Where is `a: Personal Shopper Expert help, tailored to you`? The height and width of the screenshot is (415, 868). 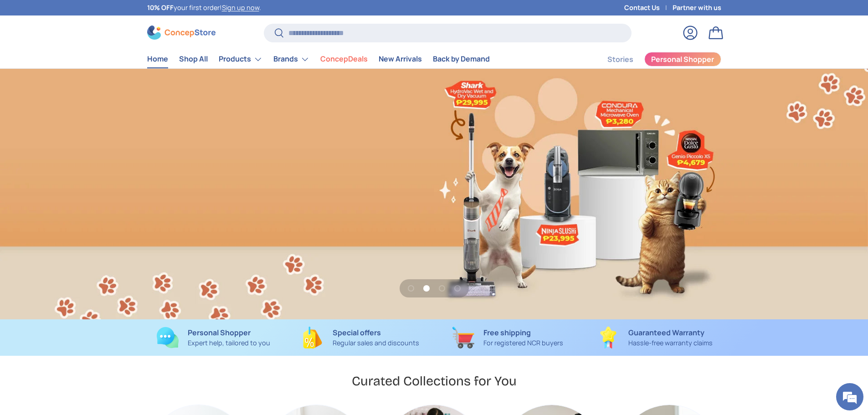
a: Personal Shopper Expert help, tailored to you is located at coordinates (213, 338).